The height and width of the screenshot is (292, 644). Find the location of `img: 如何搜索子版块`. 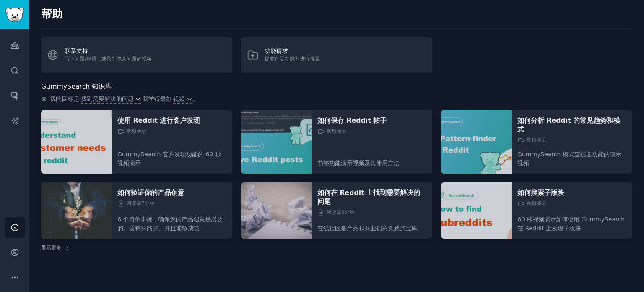

img: 如何搜索子版块 is located at coordinates (476, 211).